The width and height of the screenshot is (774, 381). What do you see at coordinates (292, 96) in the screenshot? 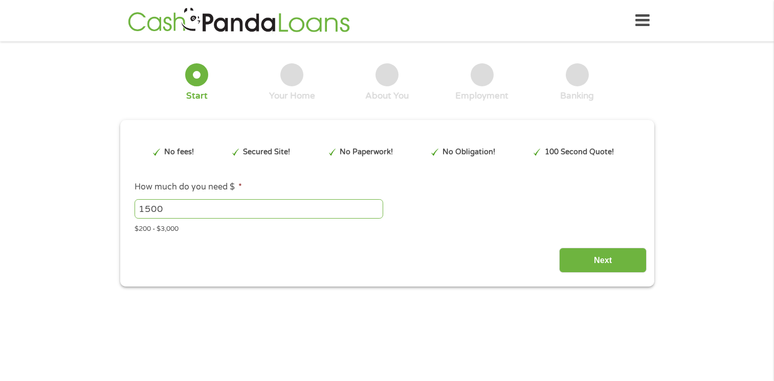
I see `div: Your Home` at bounding box center [292, 96].